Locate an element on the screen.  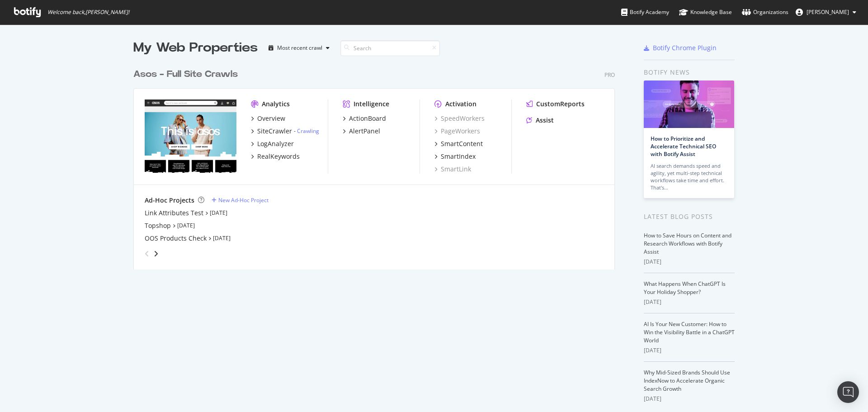
img: How to Prioritize and Accelerate Technical SEO with Botify Assist is located at coordinates (690, 104).